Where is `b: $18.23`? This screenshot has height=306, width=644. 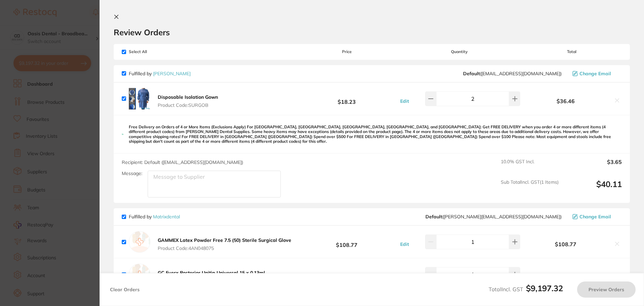
b: $18.23 is located at coordinates (346, 99).